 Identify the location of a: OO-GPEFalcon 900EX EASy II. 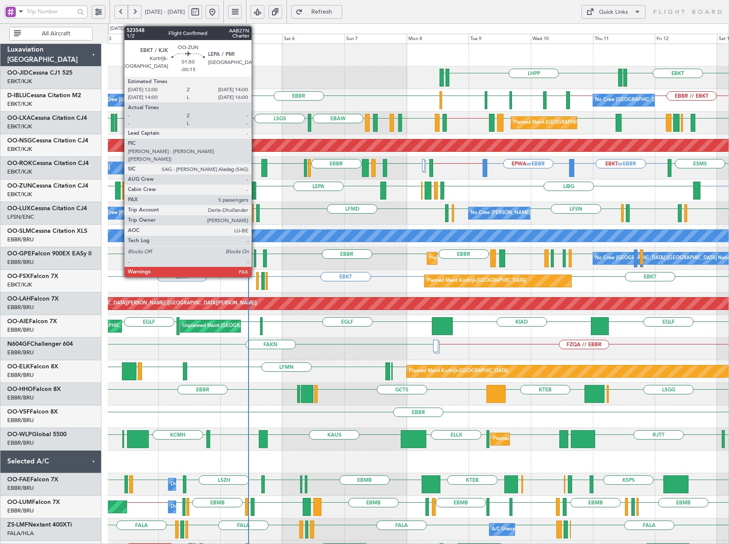
(49, 254).